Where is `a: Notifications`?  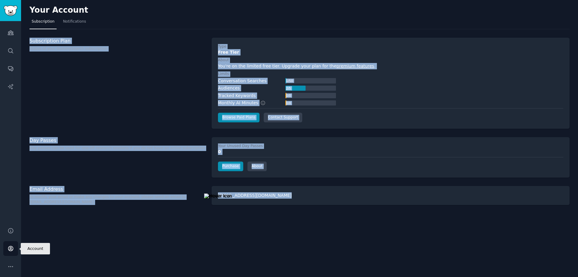
a: Notifications is located at coordinates (74, 23).